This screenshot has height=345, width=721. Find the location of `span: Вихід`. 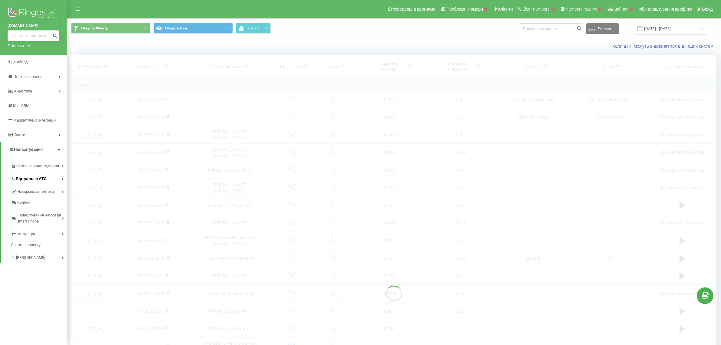

span: Вихід is located at coordinates (708, 9).